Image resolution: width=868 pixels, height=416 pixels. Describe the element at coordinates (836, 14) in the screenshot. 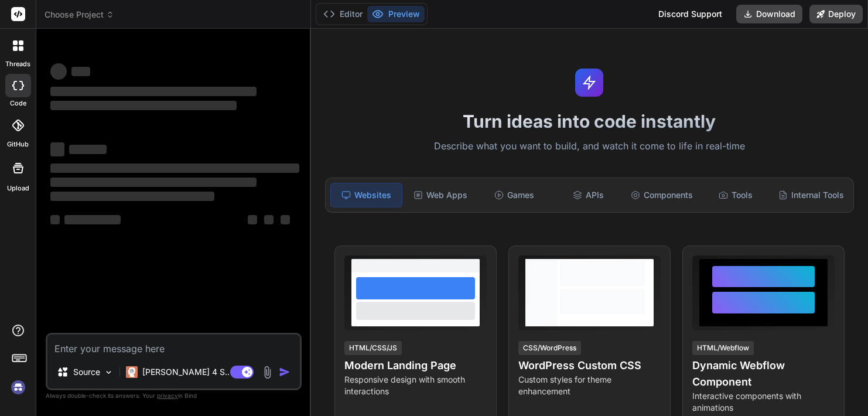

I see `button: Deploy` at that location.